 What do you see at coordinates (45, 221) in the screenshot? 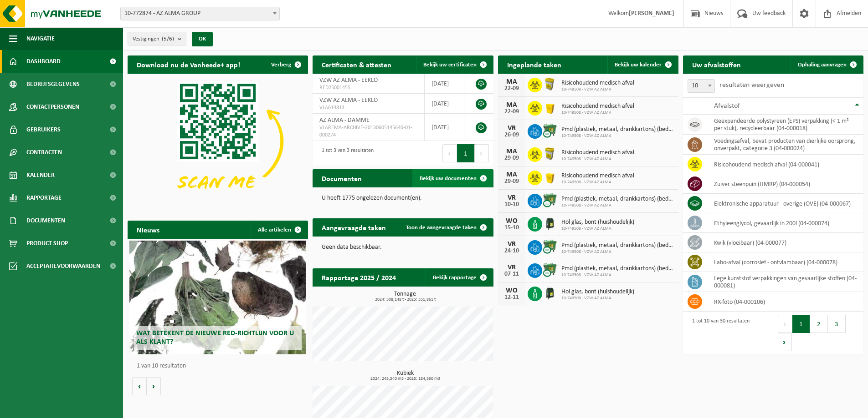
I see `span: Documenten` at bounding box center [45, 221].